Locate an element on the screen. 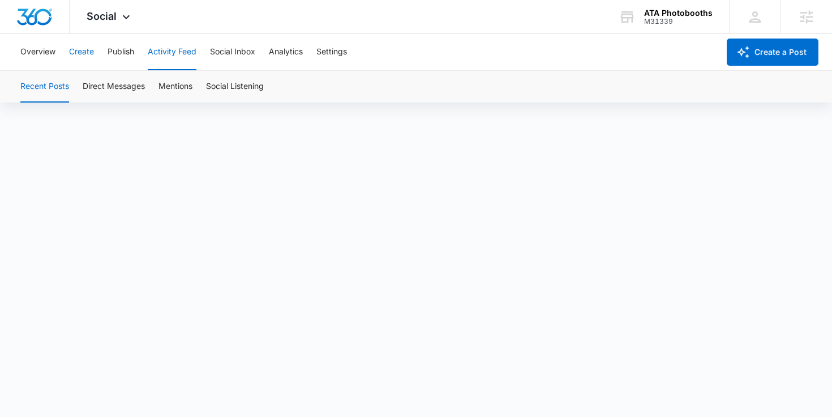 The width and height of the screenshot is (832, 417). button: Recent Posts is located at coordinates (45, 87).